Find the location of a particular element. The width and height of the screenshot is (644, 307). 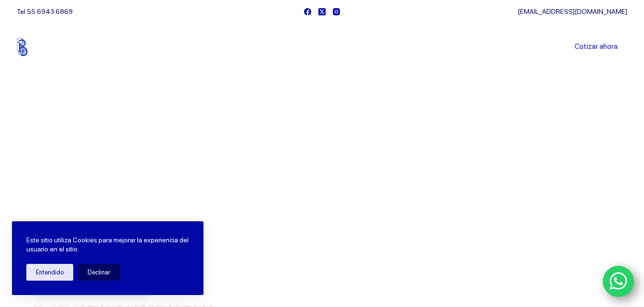

nav: Menu Principal is located at coordinates (322, 47).